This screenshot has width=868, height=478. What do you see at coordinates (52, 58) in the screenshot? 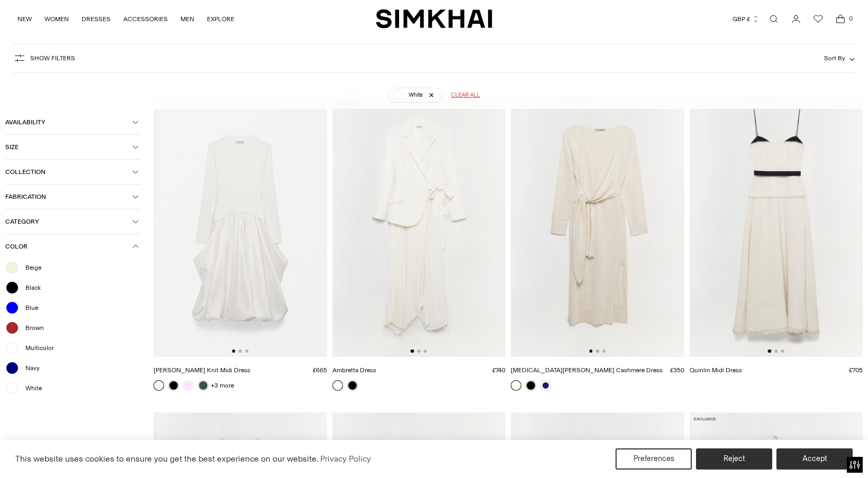
I see `span: Show Filters` at bounding box center [52, 58].